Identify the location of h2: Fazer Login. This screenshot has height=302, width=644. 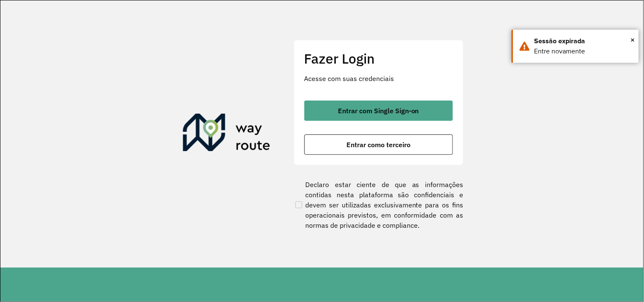
(379, 58).